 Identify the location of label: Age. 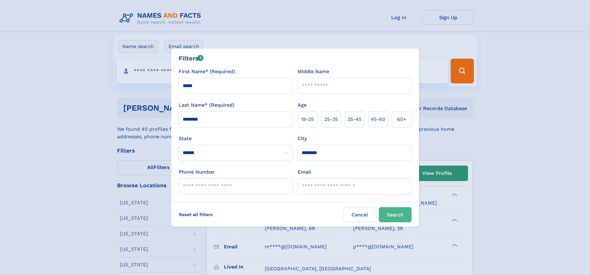
(302, 105).